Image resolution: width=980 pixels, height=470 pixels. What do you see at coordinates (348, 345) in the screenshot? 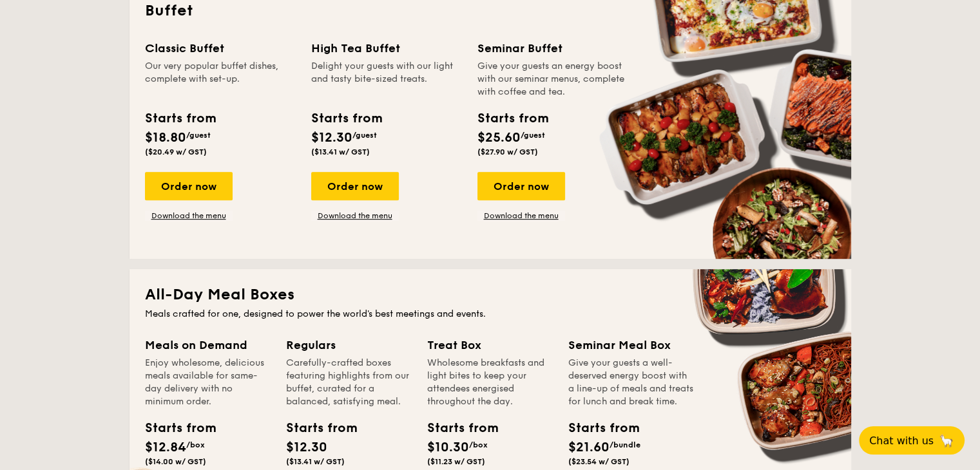
I see `div: Regulars` at bounding box center [348, 345].